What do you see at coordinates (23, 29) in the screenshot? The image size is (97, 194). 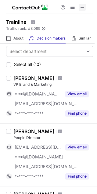 I see `span: Traffic rank: # 3,099` at bounding box center [23, 29].